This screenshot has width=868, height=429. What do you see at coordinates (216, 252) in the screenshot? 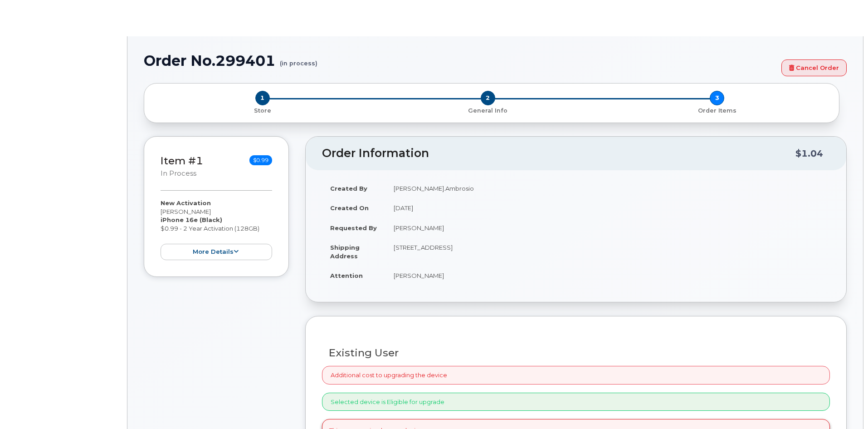
I see `button: more details` at bounding box center [216, 252].